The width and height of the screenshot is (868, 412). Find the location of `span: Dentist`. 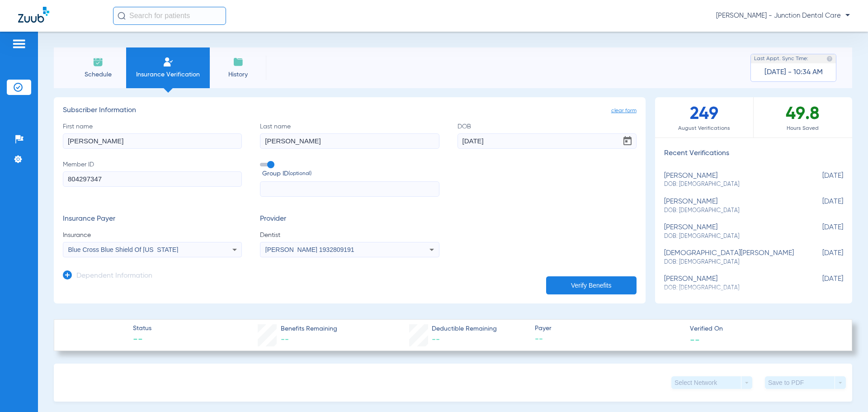

span: Dentist is located at coordinates (349, 235).